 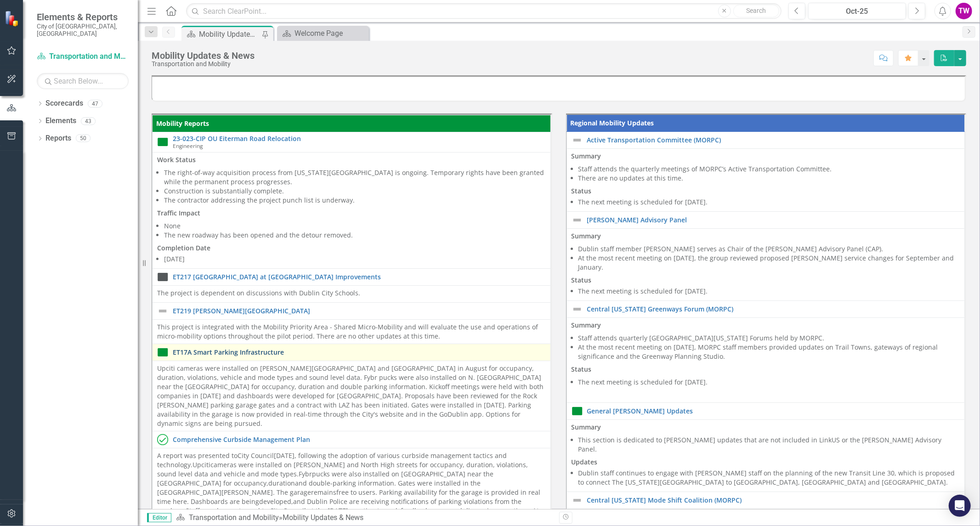 What do you see at coordinates (198, 455) in the screenshot?
I see `span: A report was presented to` at bounding box center [198, 455].